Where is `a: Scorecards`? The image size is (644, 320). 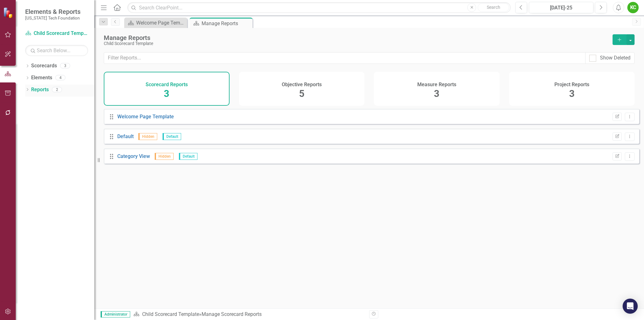 a: Scorecards is located at coordinates (44, 66).